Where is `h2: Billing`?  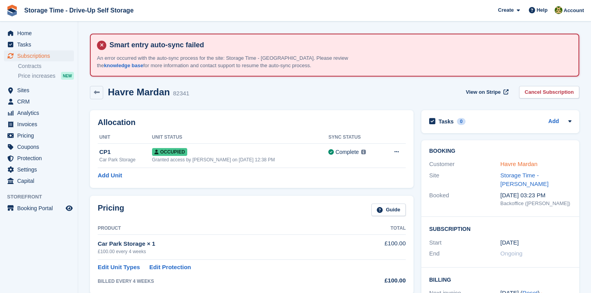 h2: Billing is located at coordinates (500, 279).